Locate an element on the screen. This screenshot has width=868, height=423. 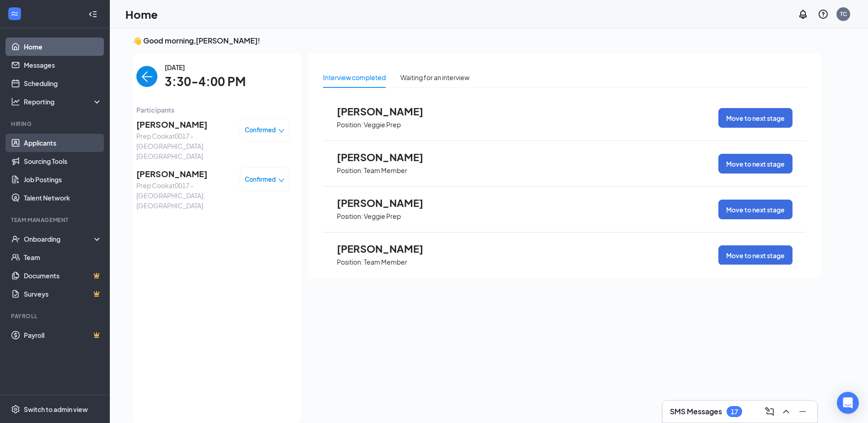
div: Onboarding is located at coordinates (59, 239).